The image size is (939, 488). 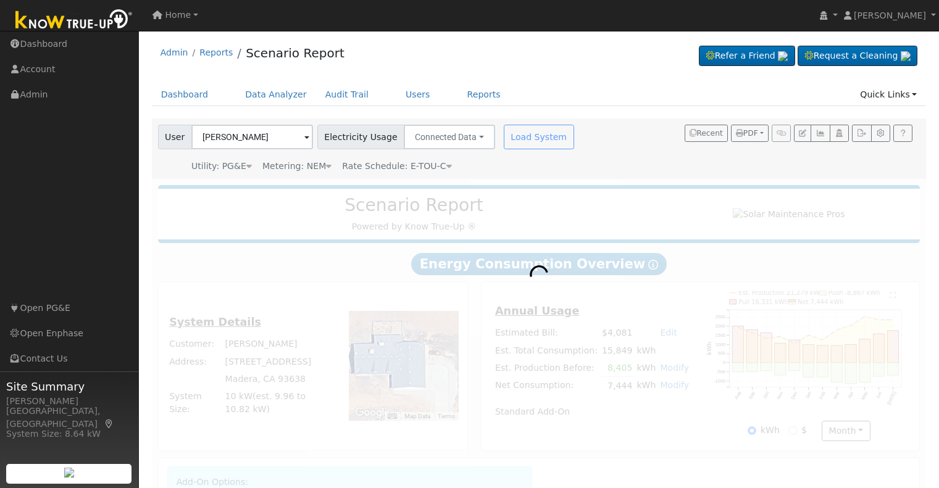 I want to click on span: PDF, so click(x=747, y=133).